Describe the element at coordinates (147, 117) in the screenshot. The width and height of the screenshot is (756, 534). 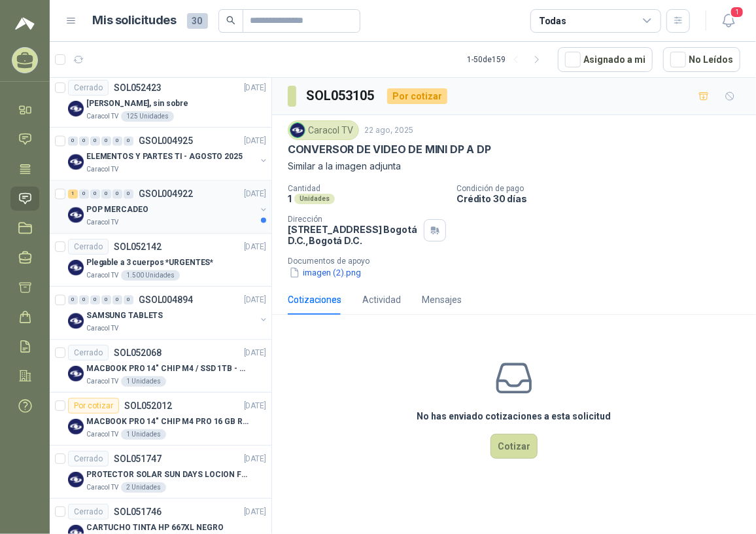
I see `div: 125 Unidades` at that location.